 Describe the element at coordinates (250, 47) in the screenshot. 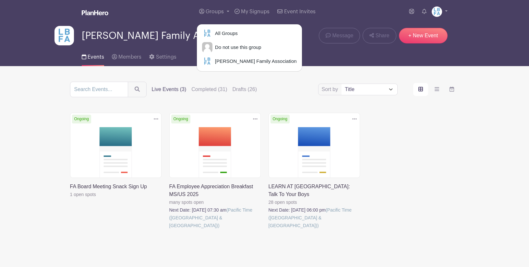

I see `a: Do not use this group` at that location.